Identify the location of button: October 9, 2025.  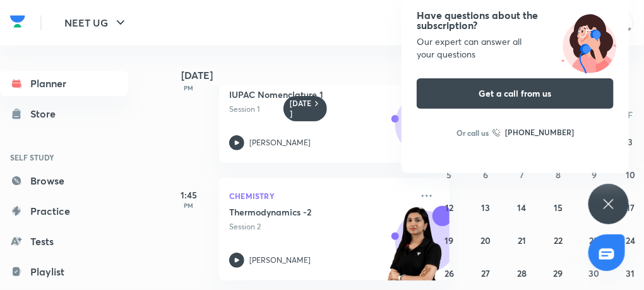
(594, 174).